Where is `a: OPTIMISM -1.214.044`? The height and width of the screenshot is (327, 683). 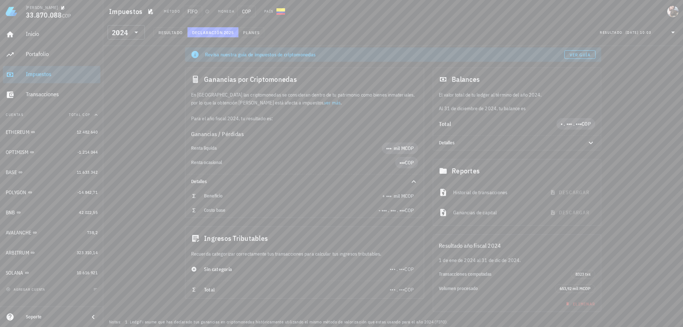
a: OPTIMISM -1.214.044 is located at coordinates (52, 152).